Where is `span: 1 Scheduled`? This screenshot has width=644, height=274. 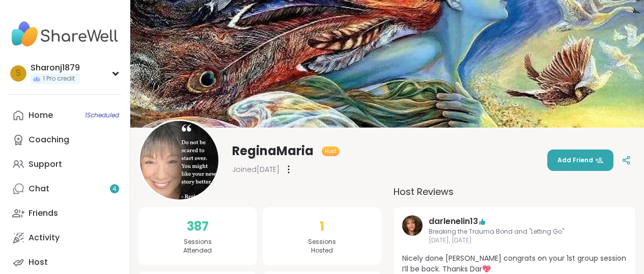
span: 1 Scheduled is located at coordinates (102, 115).